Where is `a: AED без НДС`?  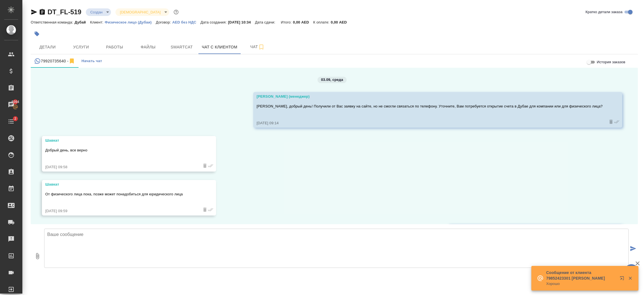
a: AED без НДС is located at coordinates (186, 22).